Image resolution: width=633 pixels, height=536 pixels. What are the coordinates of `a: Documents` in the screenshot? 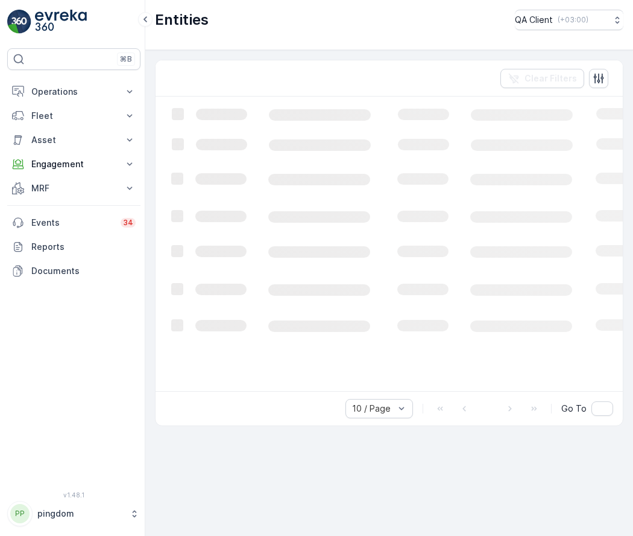 It's located at (74, 271).